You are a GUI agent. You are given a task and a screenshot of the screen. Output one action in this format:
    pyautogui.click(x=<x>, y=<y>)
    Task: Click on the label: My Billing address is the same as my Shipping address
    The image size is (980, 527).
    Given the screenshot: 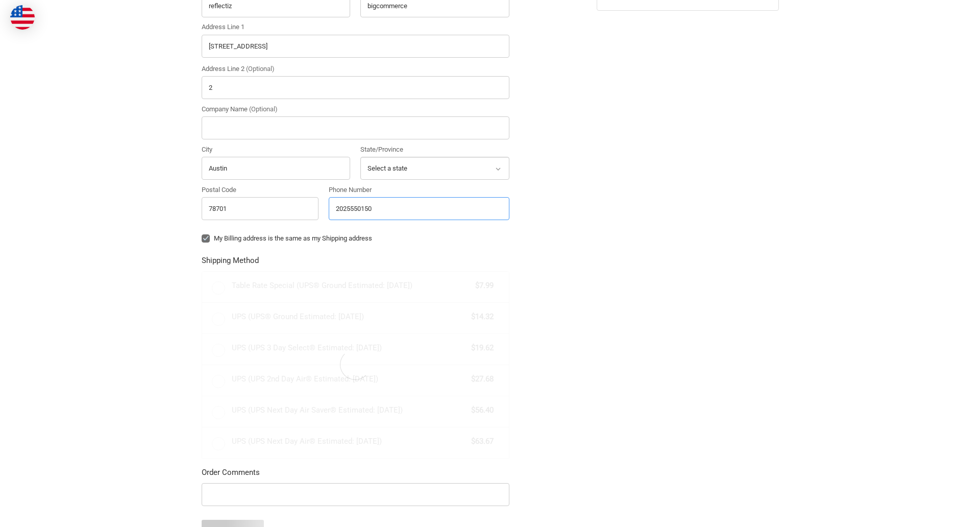 What is the action you would take?
    pyautogui.click(x=355, y=238)
    